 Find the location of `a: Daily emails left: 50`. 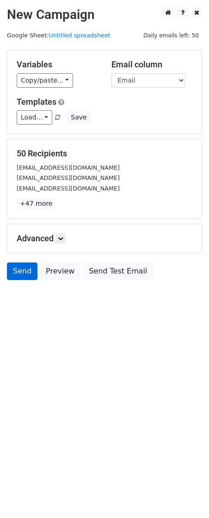

a: Daily emails left: 50 is located at coordinates (171, 35).